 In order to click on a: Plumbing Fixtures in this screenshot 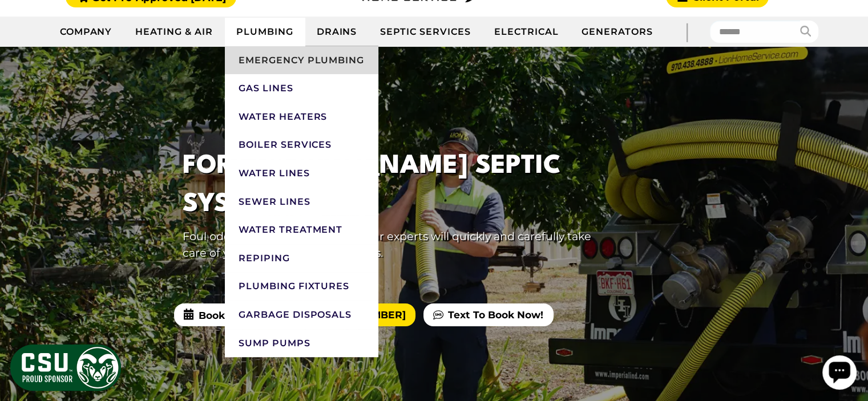, I will do `click(301, 287)`.